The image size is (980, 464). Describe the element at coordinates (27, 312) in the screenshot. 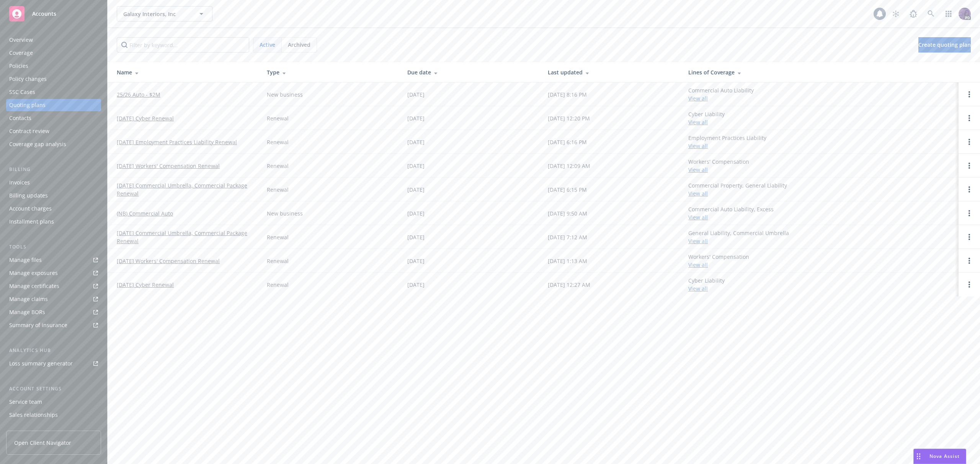

I see `div: Manage BORs` at that location.